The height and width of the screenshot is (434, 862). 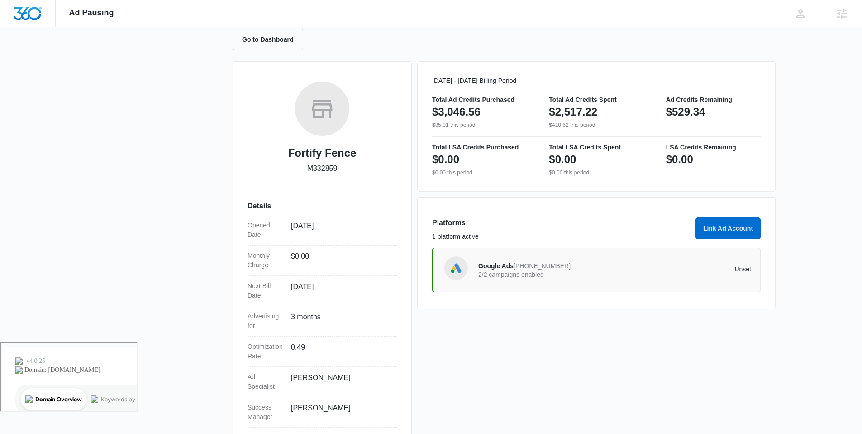 I want to click on p: 1 platform active, so click(x=561, y=236).